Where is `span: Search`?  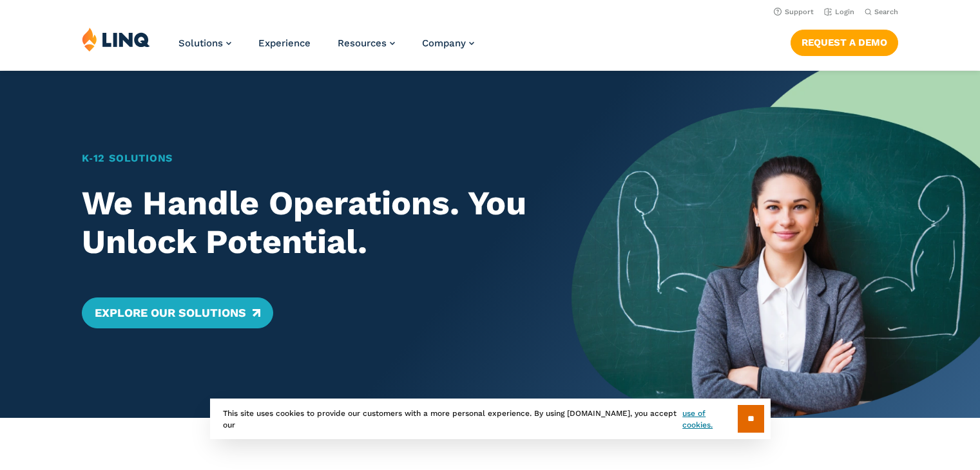
span: Search is located at coordinates (886, 12).